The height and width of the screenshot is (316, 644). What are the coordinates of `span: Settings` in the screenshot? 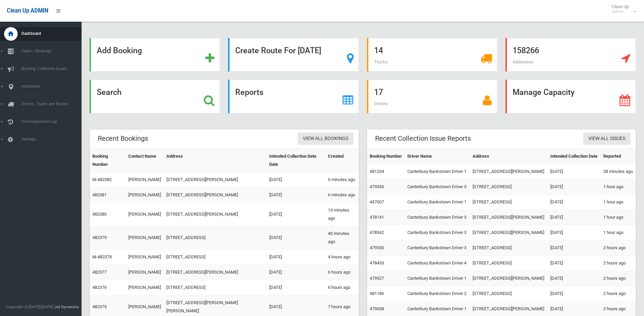 It's located at (53, 139).